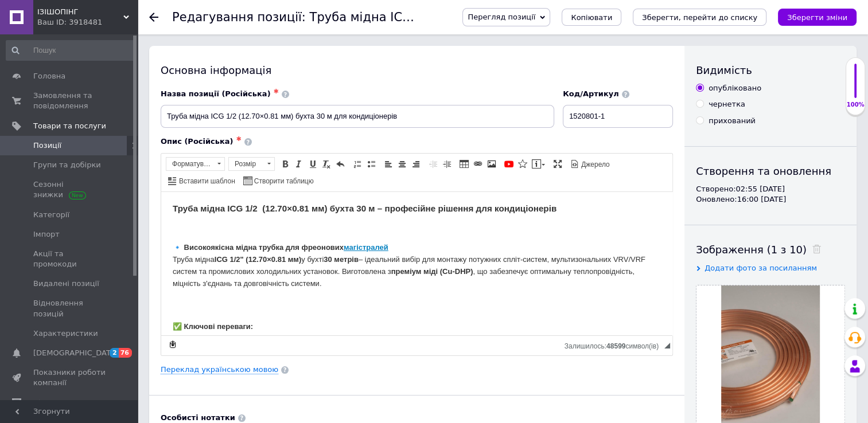  Describe the element at coordinates (856, 86) in the screenshot. I see `div: 100% Якість заповнення` at that location.